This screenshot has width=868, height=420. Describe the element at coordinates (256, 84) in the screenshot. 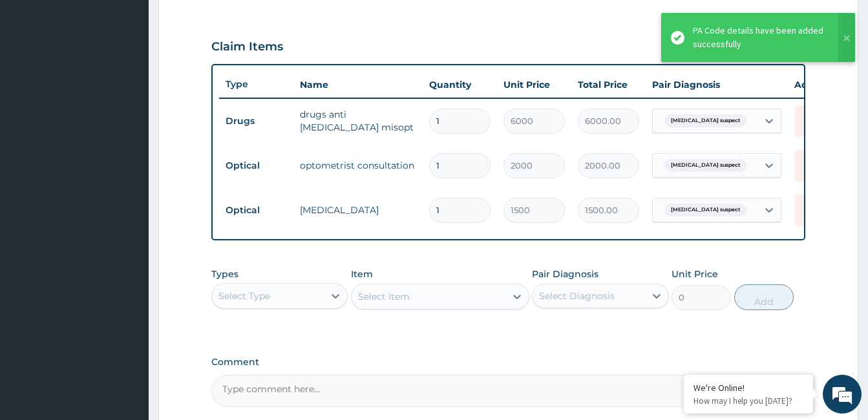

I see `th: Type` at that location.